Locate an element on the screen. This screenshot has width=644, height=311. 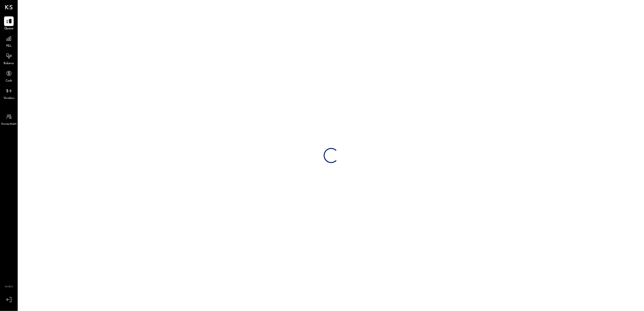
span: Queue is located at coordinates (9, 29).